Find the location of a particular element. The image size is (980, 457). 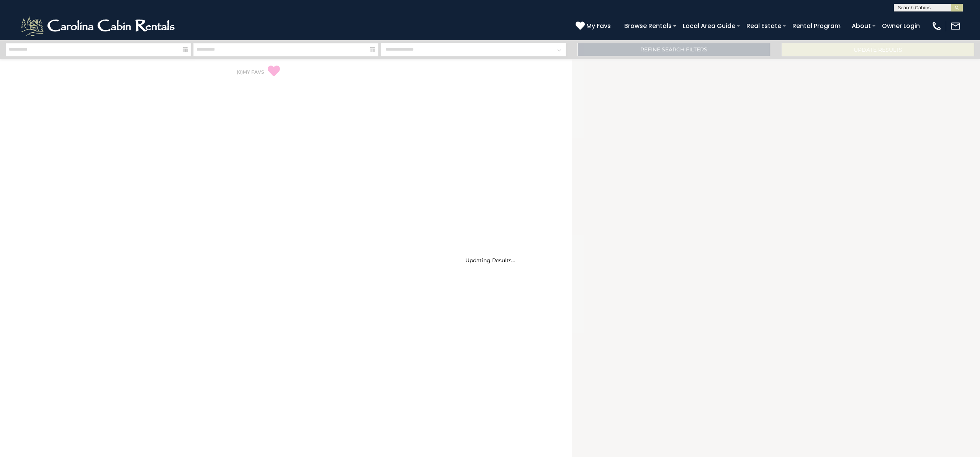

img: phone-regular-white.png is located at coordinates (937, 26).